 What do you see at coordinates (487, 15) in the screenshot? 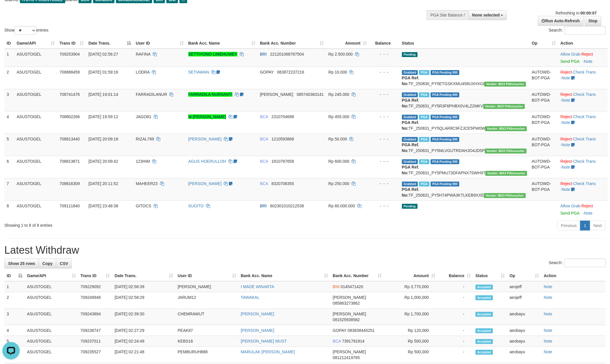
I see `button: None selected` at bounding box center [487, 15].